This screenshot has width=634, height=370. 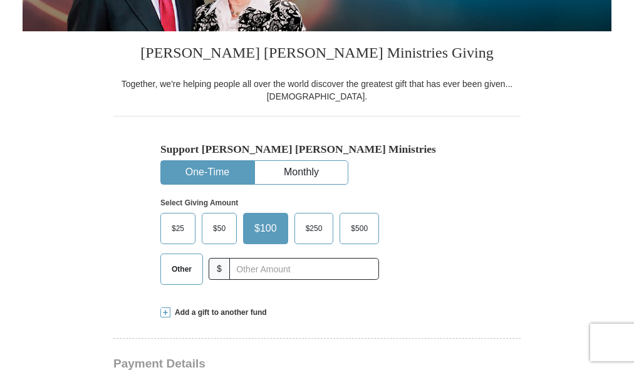 I want to click on span: Add a gift to another fund, so click(x=219, y=312).